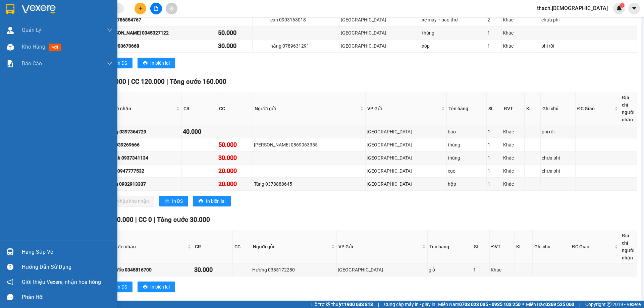  I want to click on th: KL, so click(532, 108).